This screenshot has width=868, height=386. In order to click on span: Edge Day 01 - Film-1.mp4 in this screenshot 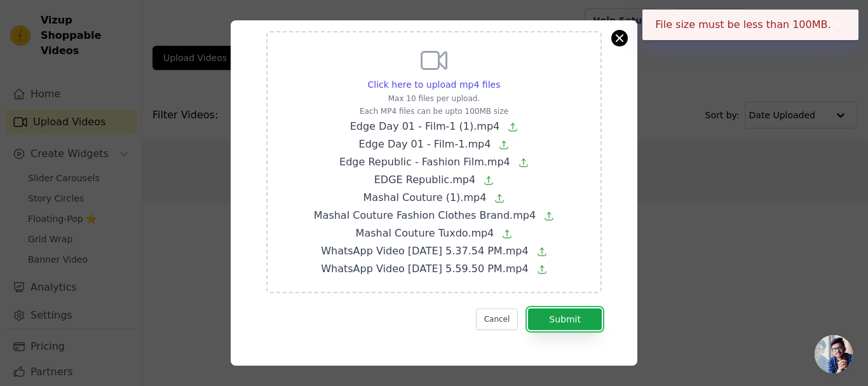, I will do `click(425, 143)`.